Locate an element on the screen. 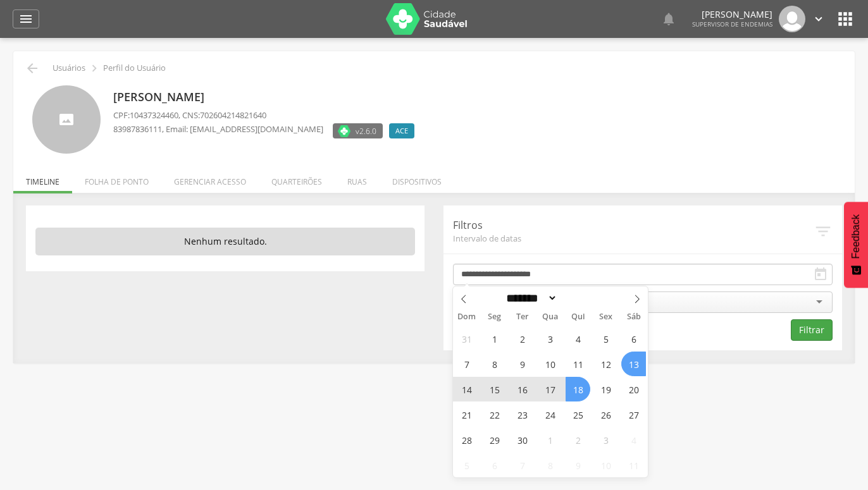 Image resolution: width=868 pixels, height=490 pixels. span: Setembro 3, 2025 is located at coordinates (550, 338).